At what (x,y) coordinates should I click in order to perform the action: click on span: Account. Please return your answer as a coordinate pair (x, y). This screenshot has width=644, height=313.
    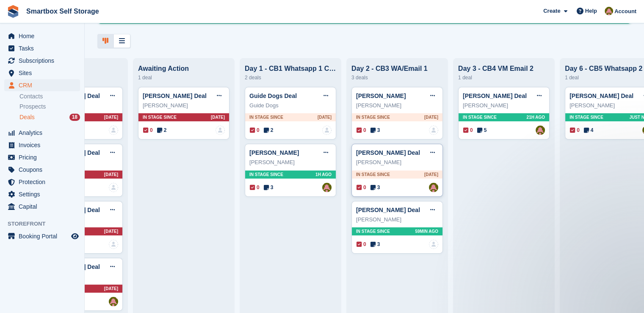
    Looking at the image, I should click on (625, 12).